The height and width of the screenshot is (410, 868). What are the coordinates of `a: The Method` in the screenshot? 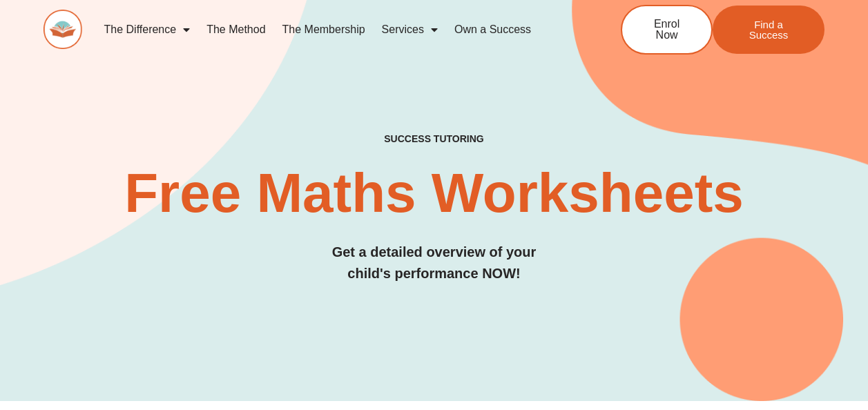 It's located at (235, 30).